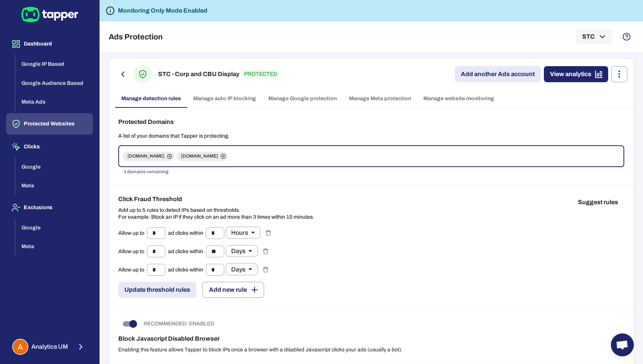  What do you see at coordinates (110, 11) in the screenshot?
I see `svg: Tapper is not blocking any fraudulent activity for this domain` at bounding box center [110, 11].